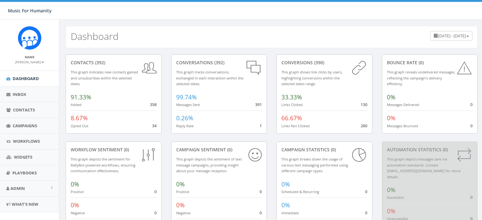  What do you see at coordinates (114, 63) in the screenshot?
I see `div: contacts` at bounding box center [114, 63].